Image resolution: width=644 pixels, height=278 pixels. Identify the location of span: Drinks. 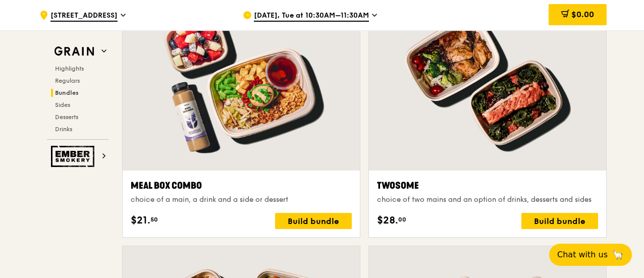
(64, 129).